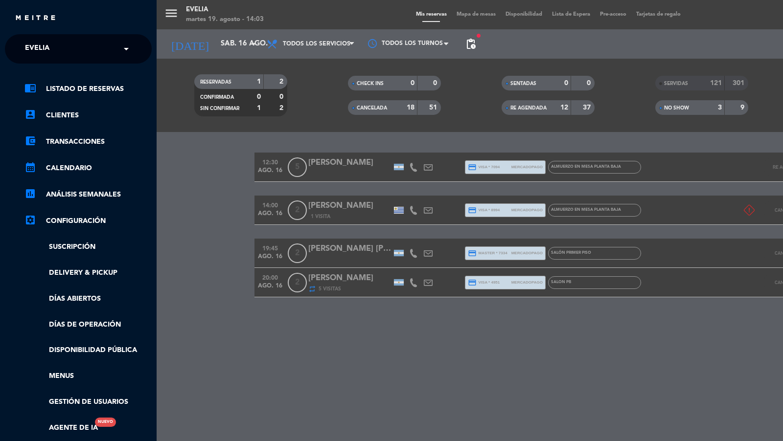 Image resolution: width=783 pixels, height=441 pixels. I want to click on span: pending_actions, so click(471, 44).